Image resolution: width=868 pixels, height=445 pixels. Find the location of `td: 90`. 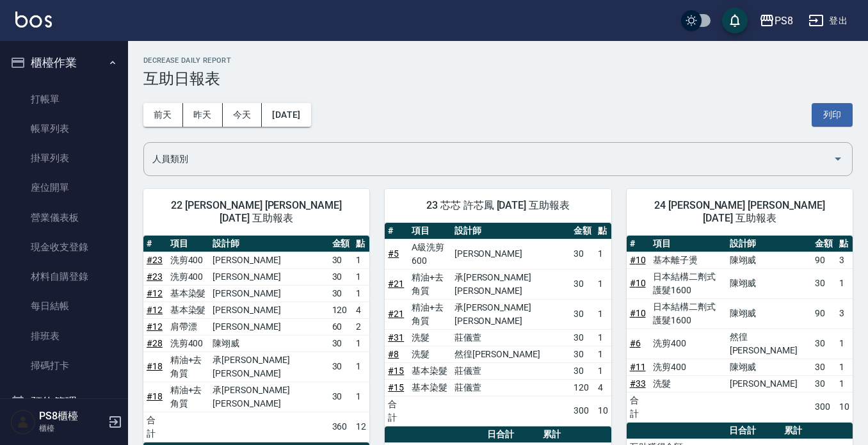

td: 90 is located at coordinates (824, 313).